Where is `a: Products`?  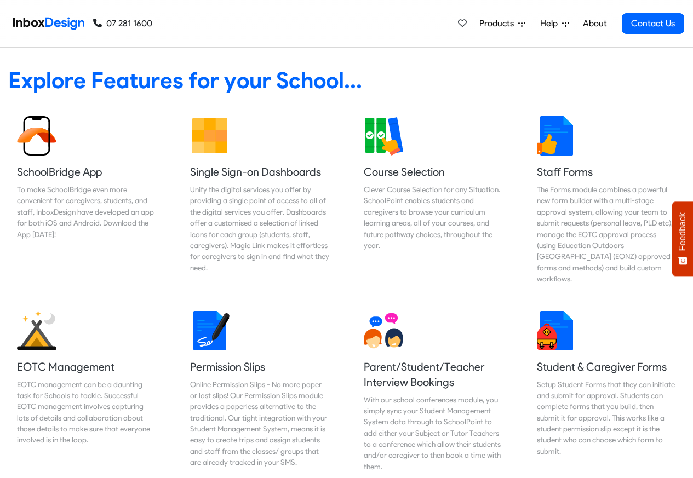
a: Products is located at coordinates (502, 24).